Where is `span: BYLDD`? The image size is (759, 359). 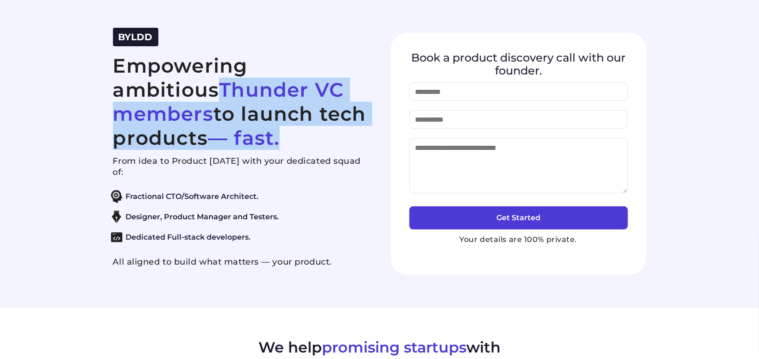 span: BYLDD is located at coordinates (136, 37).